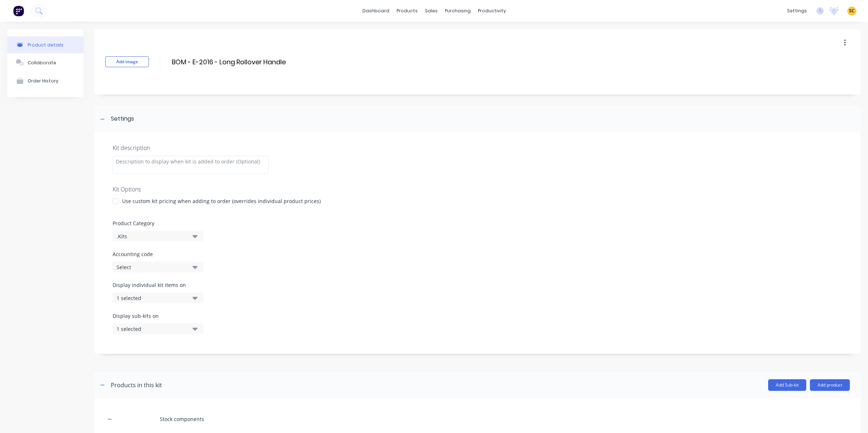  I want to click on div: Collaborate, so click(42, 62).